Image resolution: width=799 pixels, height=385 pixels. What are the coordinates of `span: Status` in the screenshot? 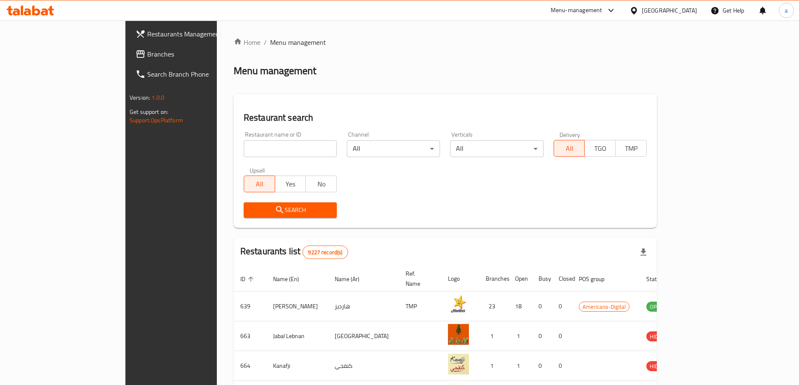 It's located at (660, 279).